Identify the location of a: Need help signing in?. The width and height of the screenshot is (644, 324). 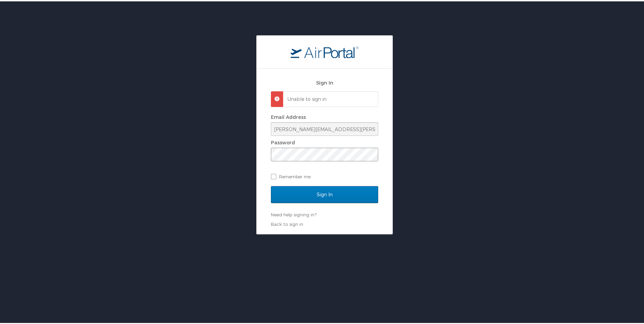
(294, 213).